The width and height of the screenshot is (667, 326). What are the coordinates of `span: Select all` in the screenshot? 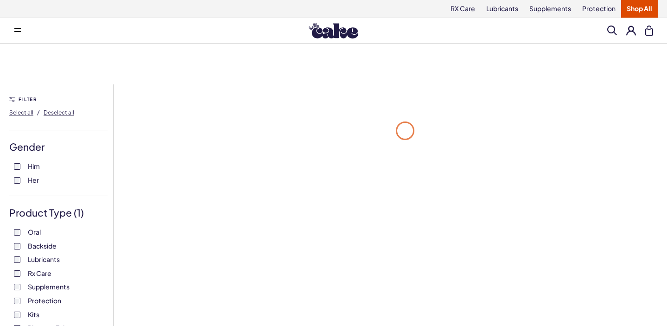 It's located at (21, 112).